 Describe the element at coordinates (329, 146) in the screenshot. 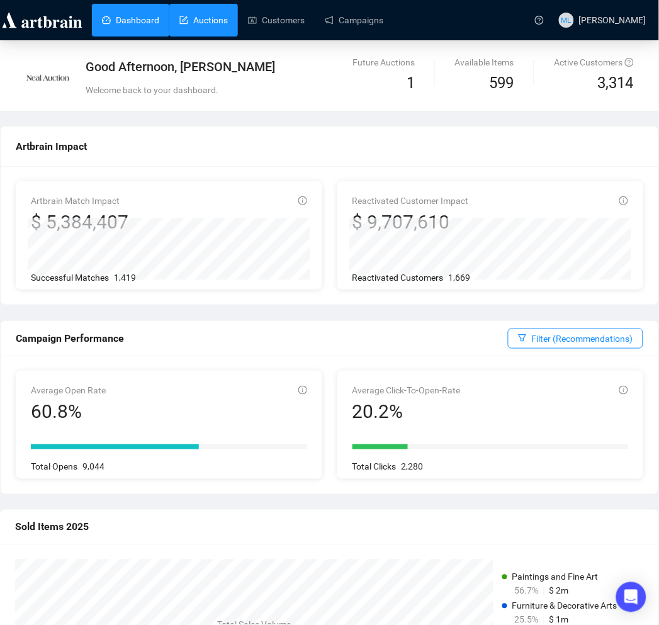

I see `div: Artbrain Impact` at that location.